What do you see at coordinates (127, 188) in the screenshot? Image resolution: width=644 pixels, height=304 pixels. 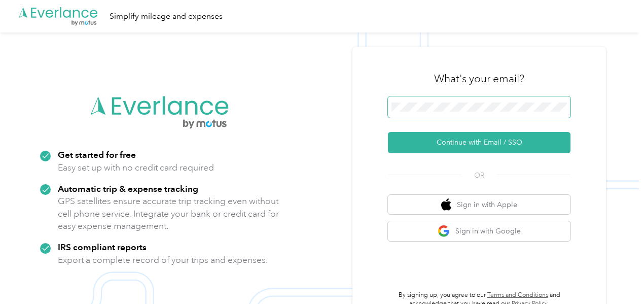 I see `strong: Automatic trip & expense tracking` at bounding box center [127, 188].